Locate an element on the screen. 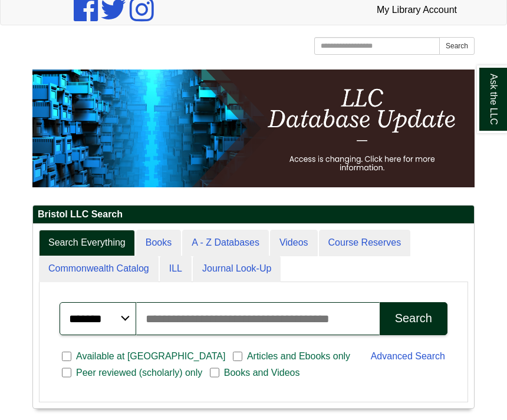 Image resolution: width=507 pixels, height=420 pixels. span: Books and Videos is located at coordinates (262, 373).